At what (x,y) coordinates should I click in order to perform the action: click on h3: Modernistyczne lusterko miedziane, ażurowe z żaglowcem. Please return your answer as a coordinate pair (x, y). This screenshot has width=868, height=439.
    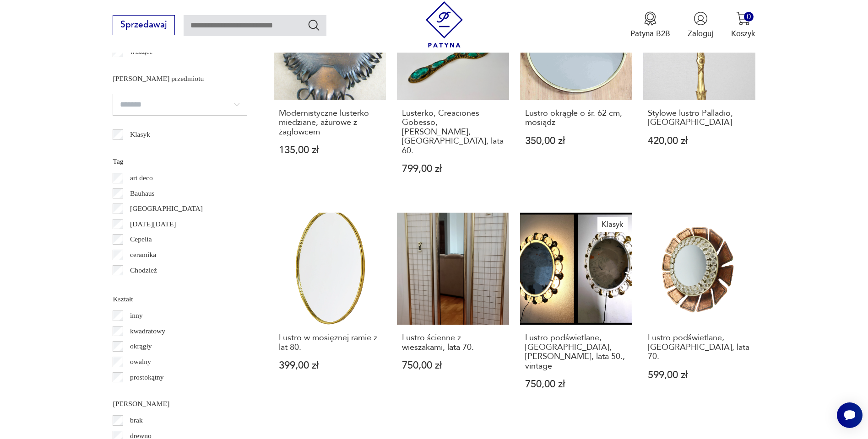
    Looking at the image, I should click on (330, 123).